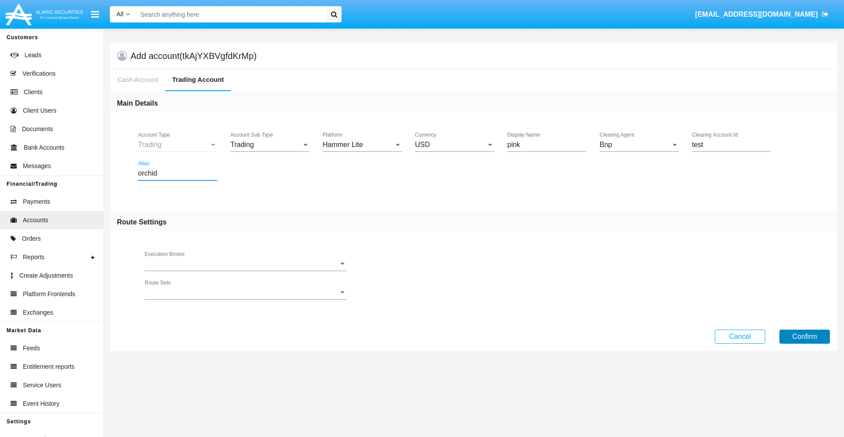  What do you see at coordinates (38, 312) in the screenshot?
I see `span: Exchanges` at bounding box center [38, 312].